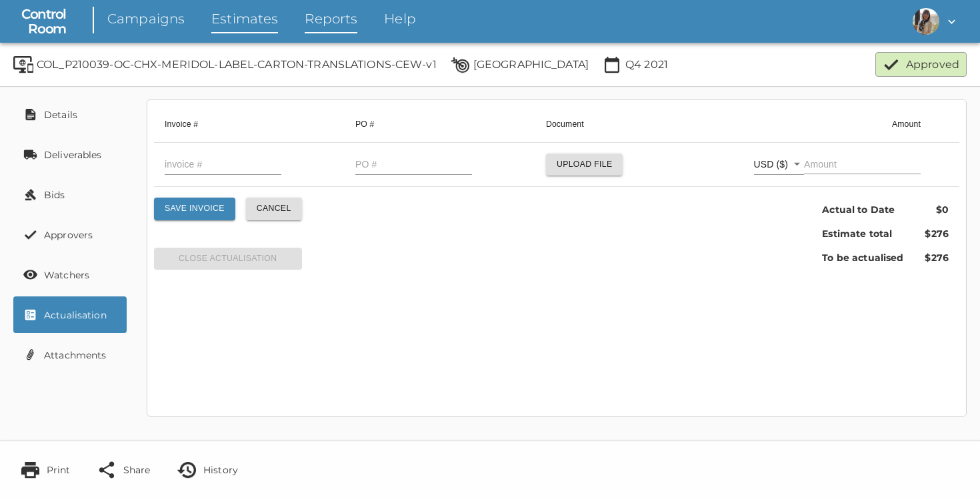 This screenshot has height=498, width=980. I want to click on span: Save Invoice, so click(195, 208).